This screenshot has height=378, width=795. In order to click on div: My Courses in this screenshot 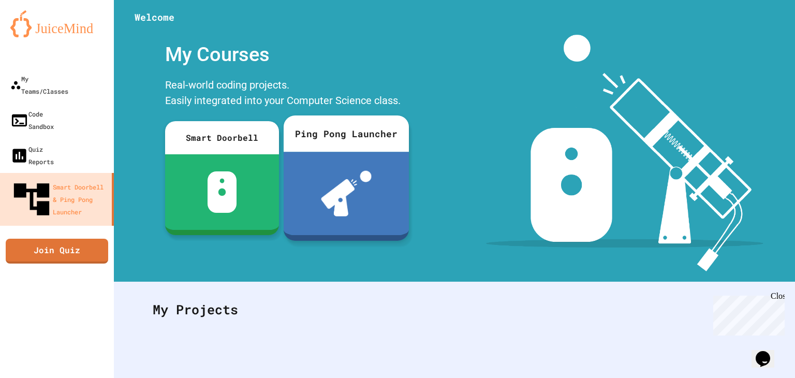, I will do `click(284, 54)`.